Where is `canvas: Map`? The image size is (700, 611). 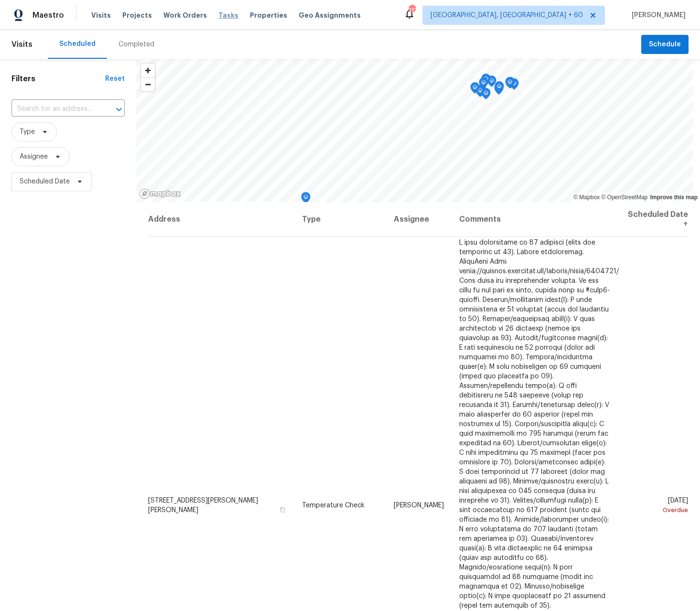
canvas: Map is located at coordinates (414, 130).